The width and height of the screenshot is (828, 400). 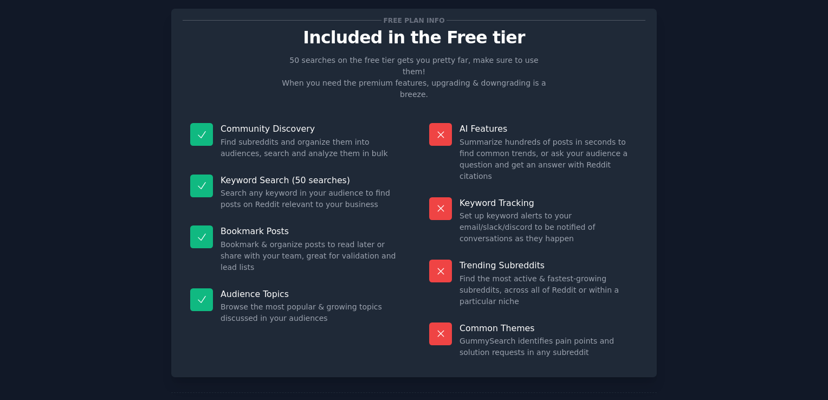 I want to click on dd: Search any keyword in your audience to find posts on Reddit relevant to your business, so click(x=309, y=199).